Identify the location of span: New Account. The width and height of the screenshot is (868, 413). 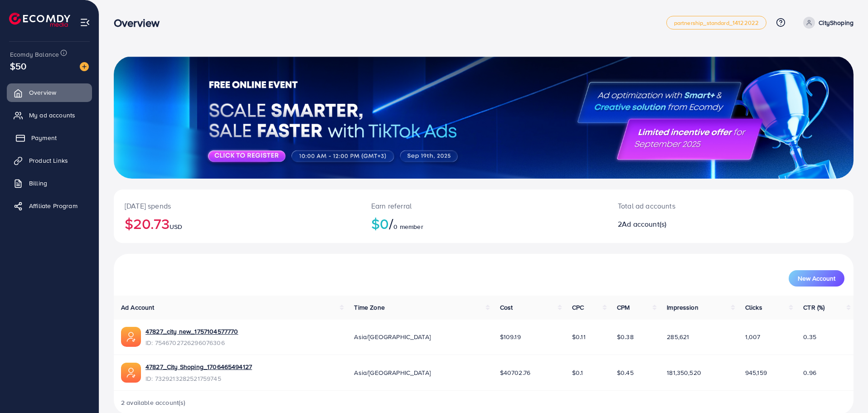
(816, 278).